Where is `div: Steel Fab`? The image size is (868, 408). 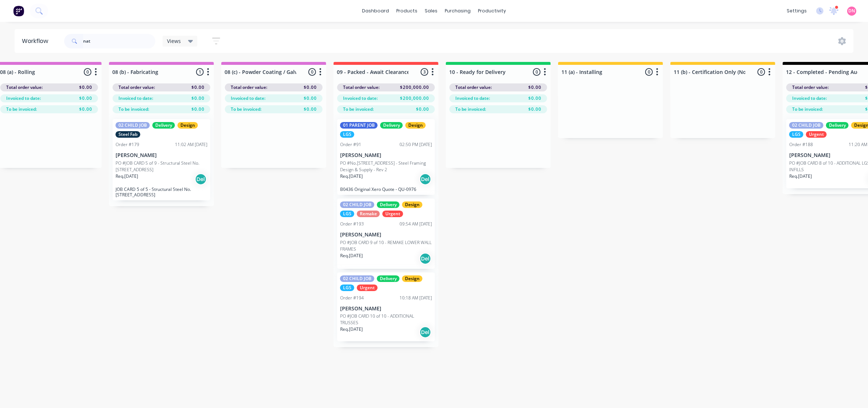 div: Steel Fab is located at coordinates (128, 134).